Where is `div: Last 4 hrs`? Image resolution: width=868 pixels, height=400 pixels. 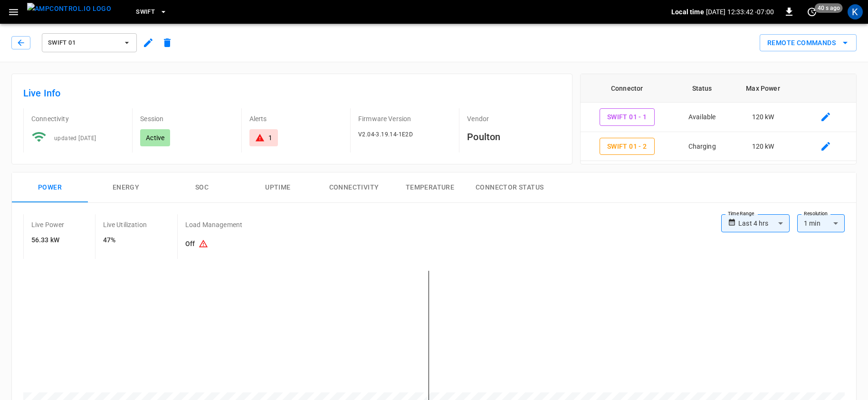 div: Last 4 hrs is located at coordinates (764, 223).